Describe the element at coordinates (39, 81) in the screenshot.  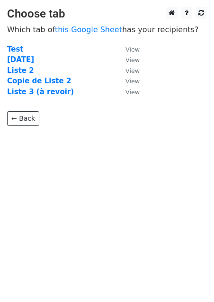
I see `a: Copie de Liste 2` at that location.